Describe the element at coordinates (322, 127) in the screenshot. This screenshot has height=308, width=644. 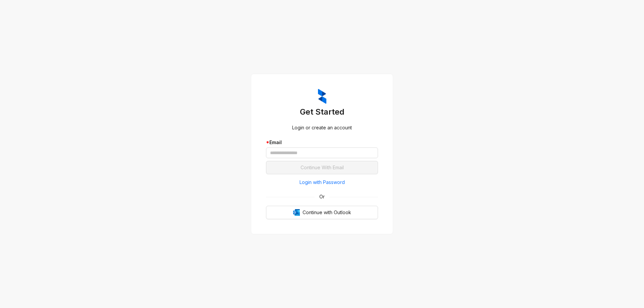
I see `div: Login or create an account` at that location.